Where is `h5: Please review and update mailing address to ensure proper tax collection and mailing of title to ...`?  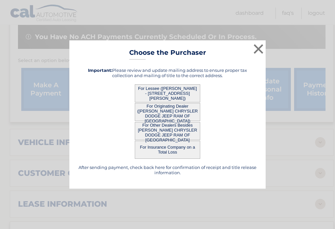 h5: Please review and update mailing address to ensure proper tax collection and mailing of title to ... is located at coordinates (168, 73).